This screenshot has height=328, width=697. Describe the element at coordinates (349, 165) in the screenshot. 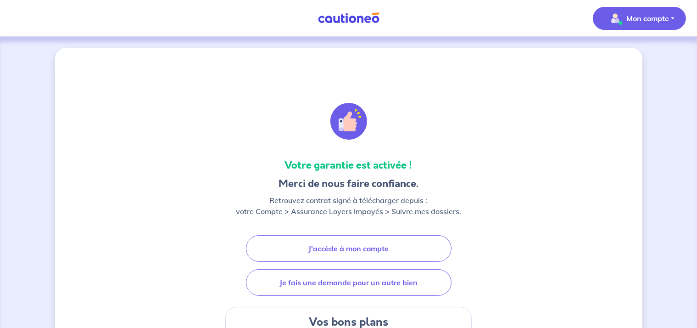

I see `strong: Votre garantie est activée !` at that location.